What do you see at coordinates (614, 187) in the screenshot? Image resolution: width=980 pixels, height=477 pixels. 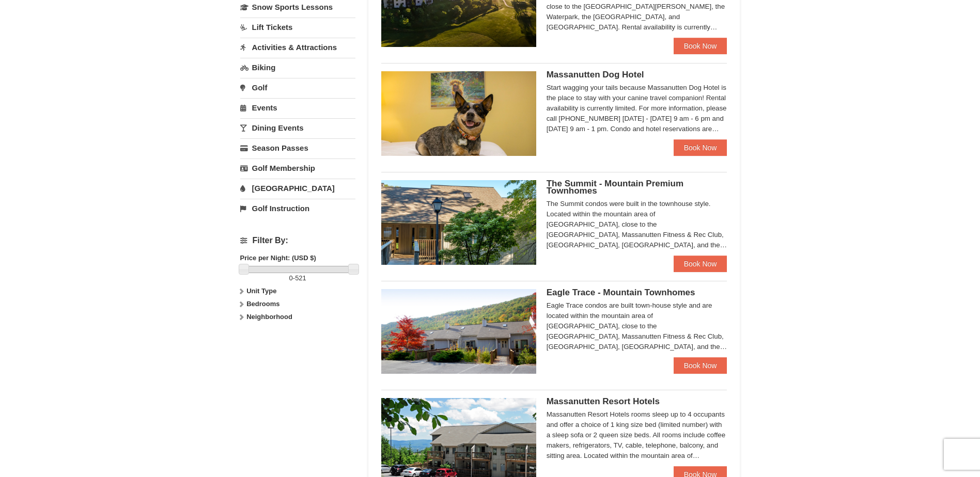 I see `span: The Summit - Mountain Premium Townhomes` at bounding box center [614, 187].